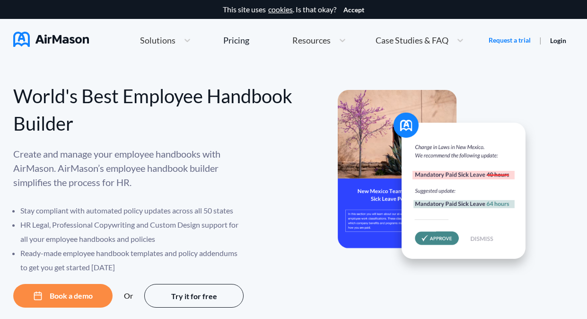  I want to click on p: Create and manage your employee handbooks with AirMason. AirMason’s employee handbook builder sim..., so click(129, 168).